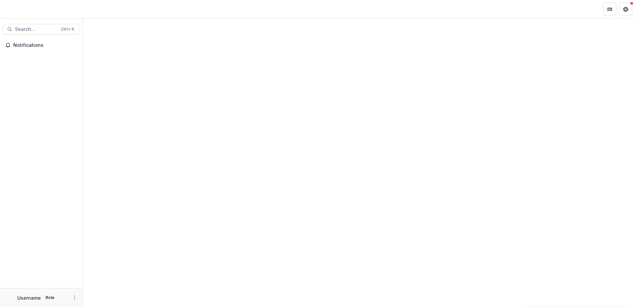 The image size is (635, 307). Describe the element at coordinates (45, 45) in the screenshot. I see `span: Notifications` at that location.